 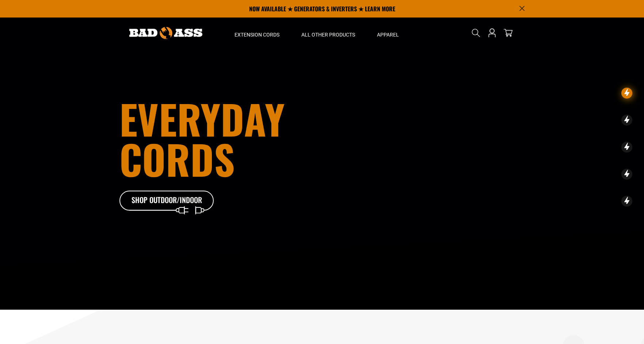 What do you see at coordinates (167, 201) in the screenshot?
I see `a: Shop Outdoor/Indoor` at bounding box center [167, 201].